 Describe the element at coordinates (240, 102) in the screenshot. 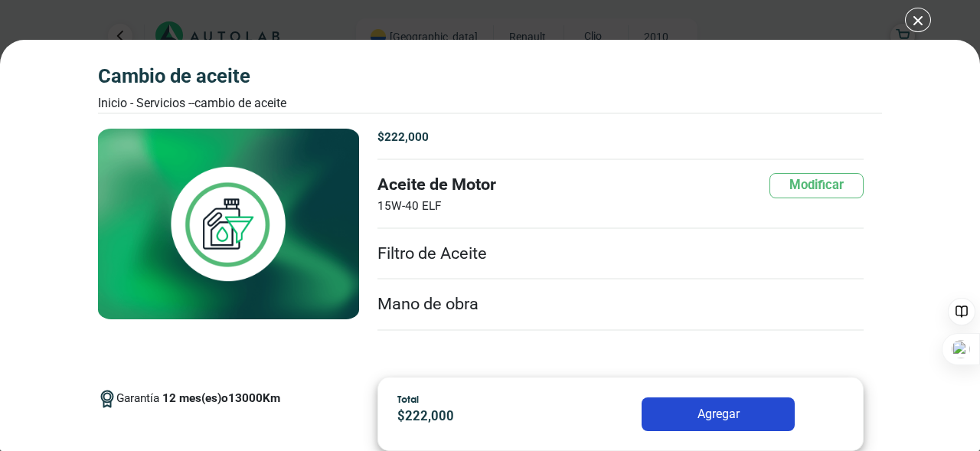

I see `font: CAMBIO DE ACEITE` at that location.